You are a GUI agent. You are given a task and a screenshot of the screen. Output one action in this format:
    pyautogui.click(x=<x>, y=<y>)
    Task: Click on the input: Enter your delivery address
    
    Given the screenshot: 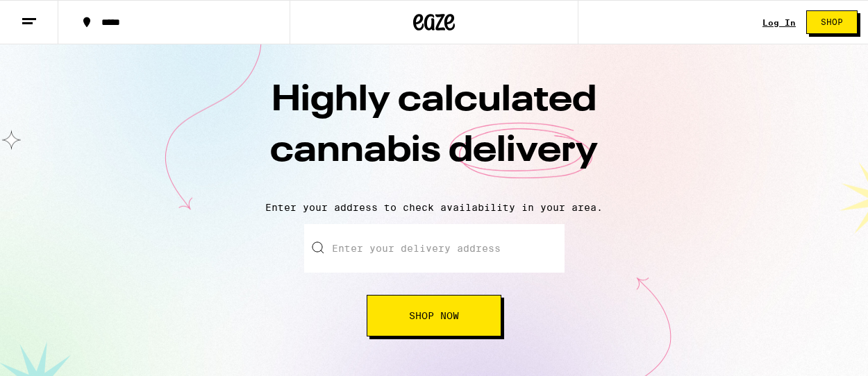 What is the action you would take?
    pyautogui.click(x=434, y=249)
    